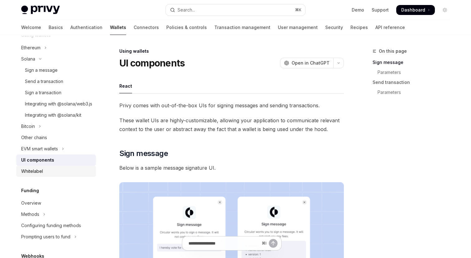 This screenshot has width=471, height=258. What do you see at coordinates (56, 70) in the screenshot?
I see `a: Sign a message` at bounding box center [56, 70].